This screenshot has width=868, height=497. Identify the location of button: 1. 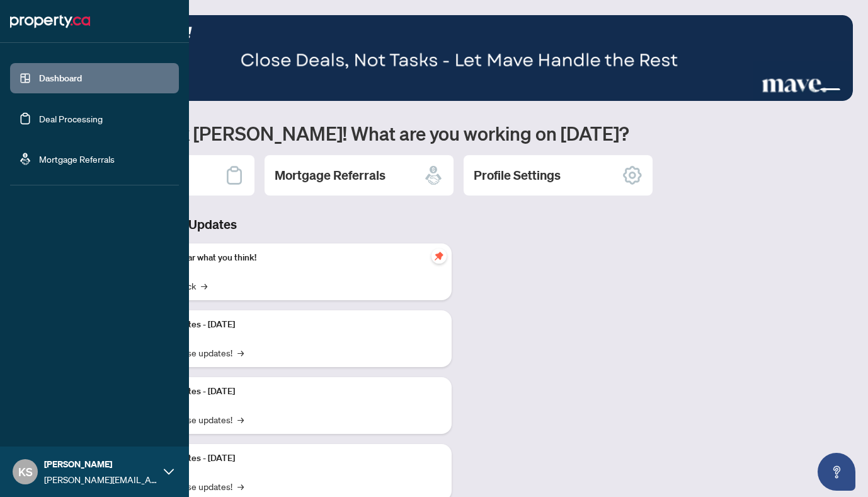
(803, 91).